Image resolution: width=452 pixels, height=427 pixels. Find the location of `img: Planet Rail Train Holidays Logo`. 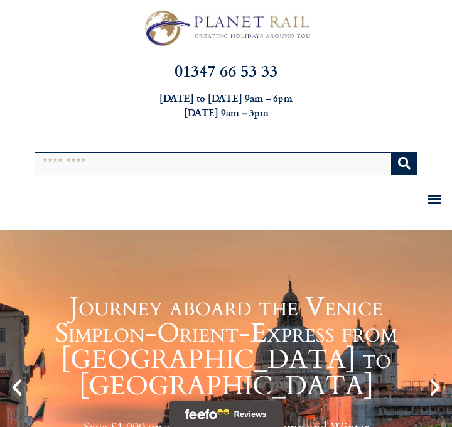

img: Planet Rail Train Holidays Logo is located at coordinates (226, 28).